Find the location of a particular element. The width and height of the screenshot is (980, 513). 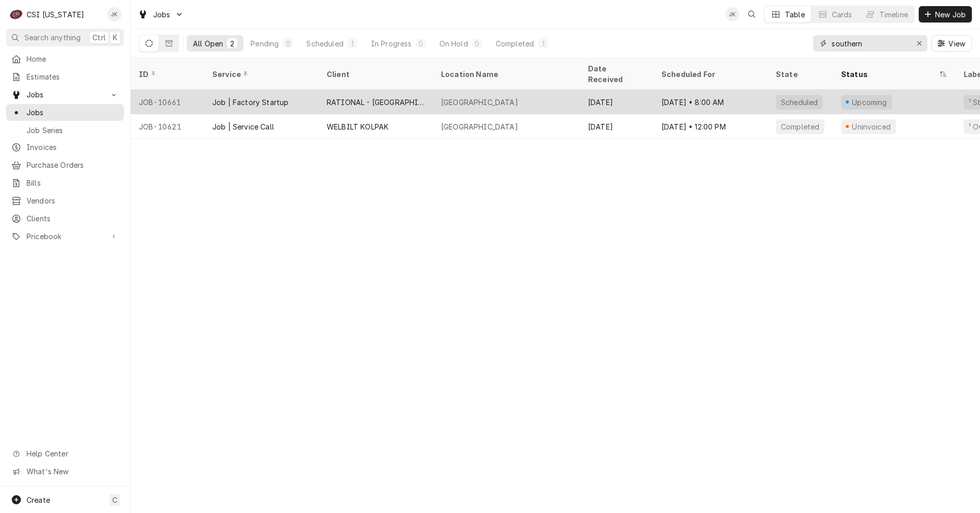

a: Job Series is located at coordinates (65, 130).